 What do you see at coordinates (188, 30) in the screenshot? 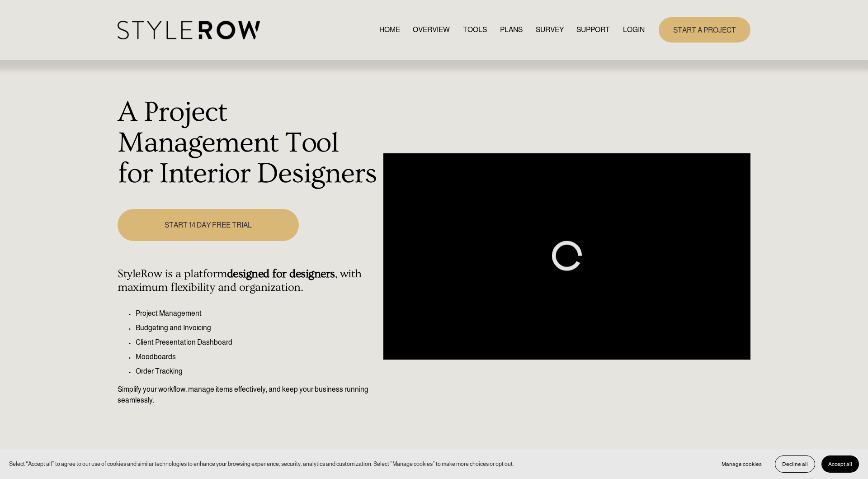
I see `img: StyleRow` at bounding box center [188, 30].